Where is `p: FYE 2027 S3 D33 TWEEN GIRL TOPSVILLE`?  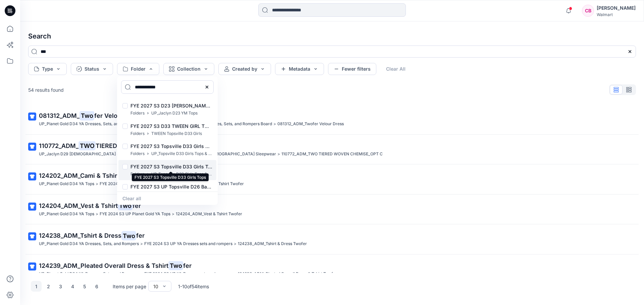
p: FYE 2027 S3 D33 TWEEN GIRL TOPSVILLE is located at coordinates (171, 126).